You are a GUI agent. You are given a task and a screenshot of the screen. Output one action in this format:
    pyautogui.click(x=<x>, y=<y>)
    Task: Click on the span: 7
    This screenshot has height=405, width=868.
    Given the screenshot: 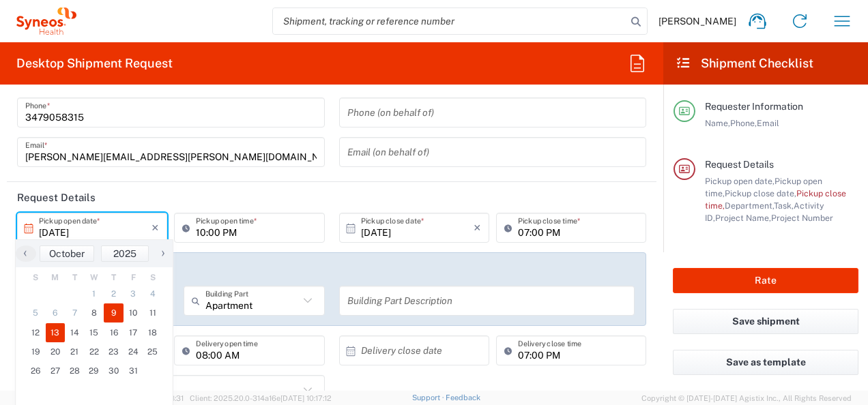 What is the action you would take?
    pyautogui.click(x=74, y=313)
    